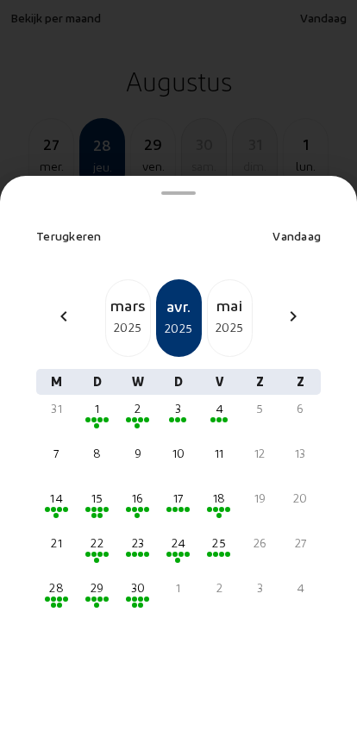 This screenshot has width=357, height=731. Describe the element at coordinates (300, 453) in the screenshot. I see `div: 13` at that location.